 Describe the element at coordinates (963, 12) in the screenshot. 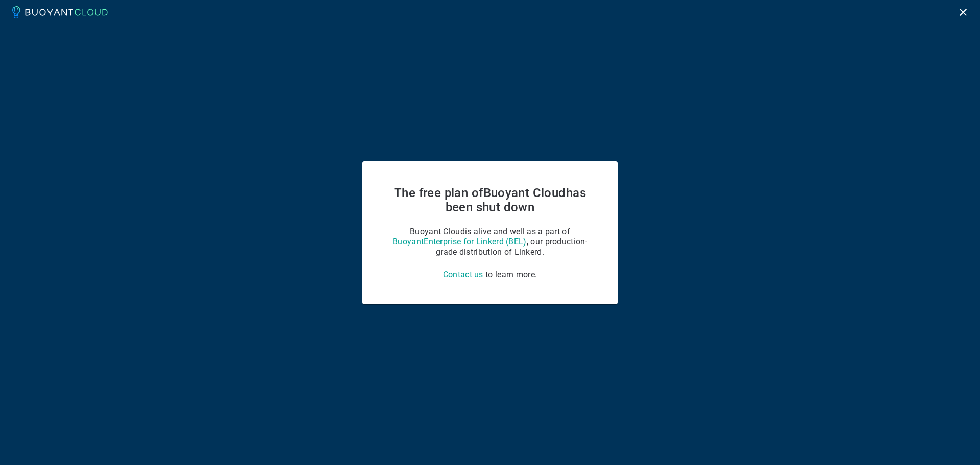

I see `button: Logout` at that location.